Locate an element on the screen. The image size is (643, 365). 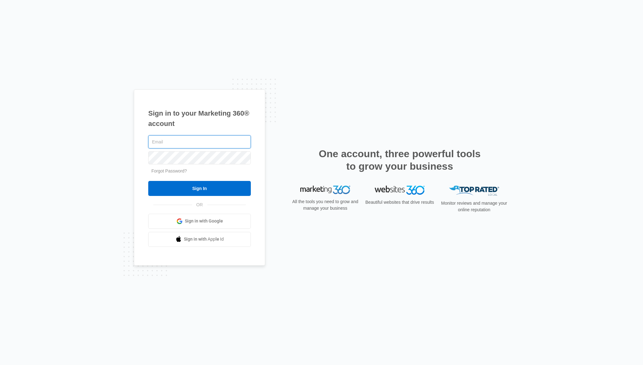
img: Websites 360 is located at coordinates (400, 190).